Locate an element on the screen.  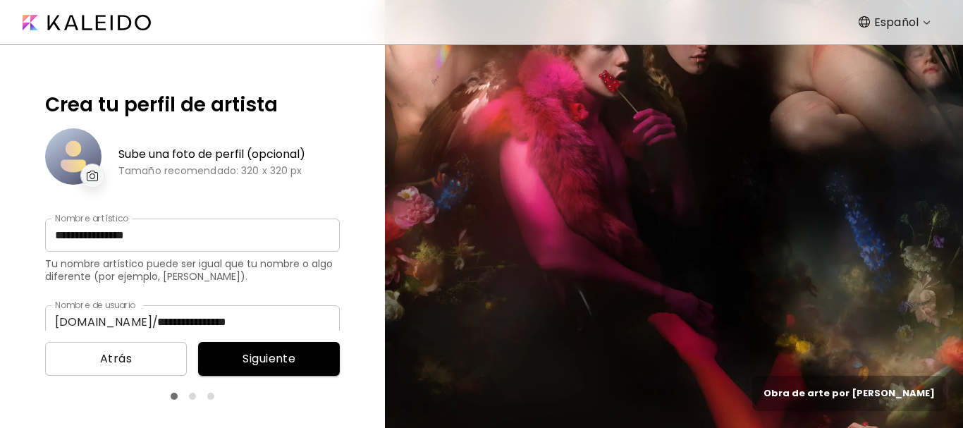
button: Atrás is located at coordinates (116, 359).